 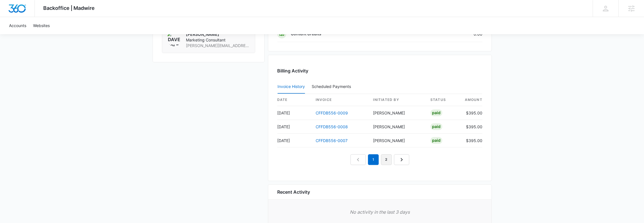 I want to click on h6: Recent Activity, so click(x=294, y=192).